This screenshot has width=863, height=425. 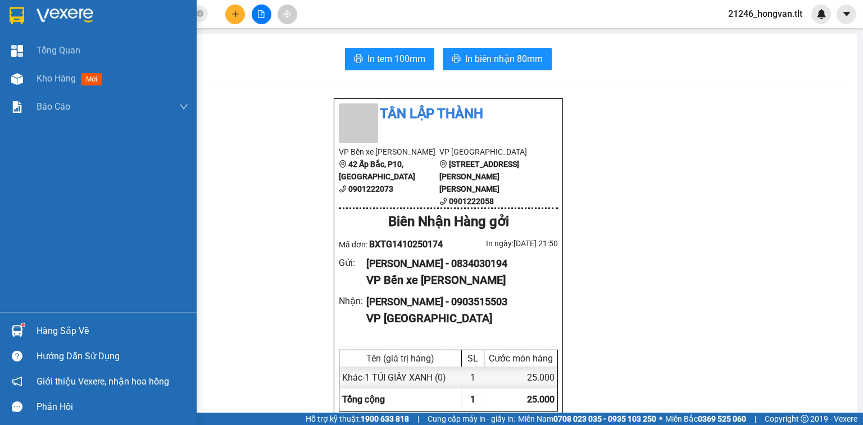 What do you see at coordinates (23, 325) in the screenshot?
I see `sup: 1` at bounding box center [23, 325].